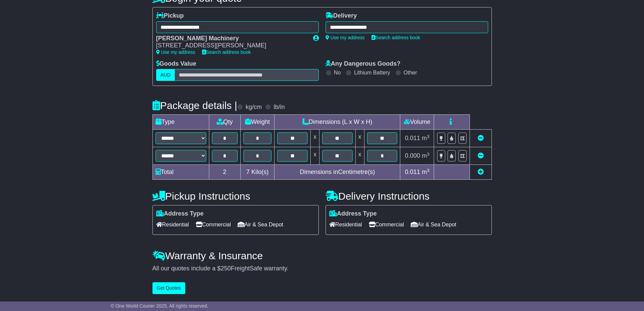 The width and height of the screenshot is (644, 311). Describe the element at coordinates (181, 172) in the screenshot. I see `td: Total` at that location.